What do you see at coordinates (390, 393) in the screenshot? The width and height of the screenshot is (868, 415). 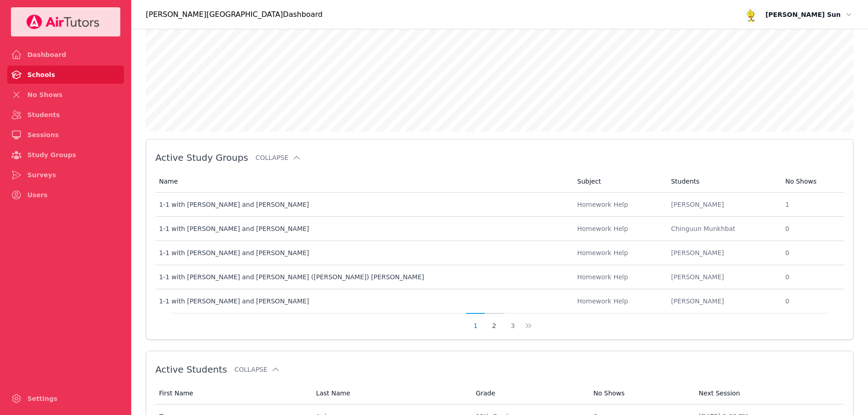 I see `th: Last Name` at bounding box center [390, 393].